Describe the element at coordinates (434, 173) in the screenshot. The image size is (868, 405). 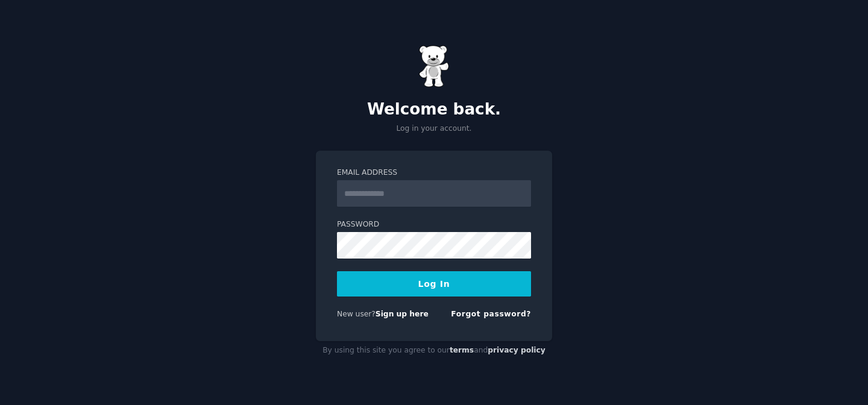
I see `label: Email Address` at that location.